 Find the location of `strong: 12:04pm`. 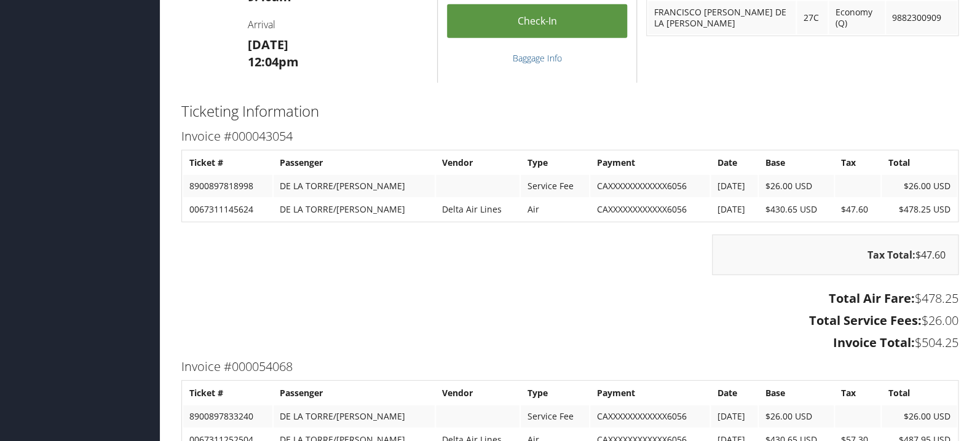

strong: 12:04pm is located at coordinates (273, 61).